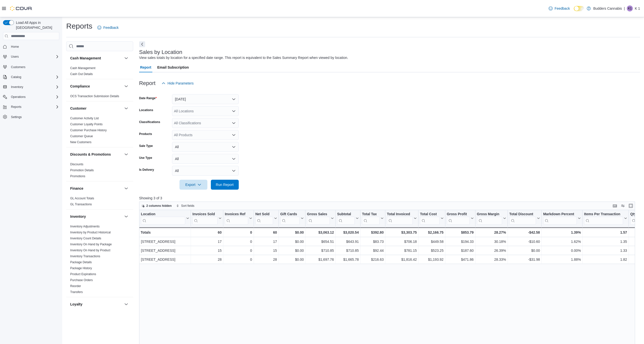  I want to click on div: $92.44, so click(373, 251).